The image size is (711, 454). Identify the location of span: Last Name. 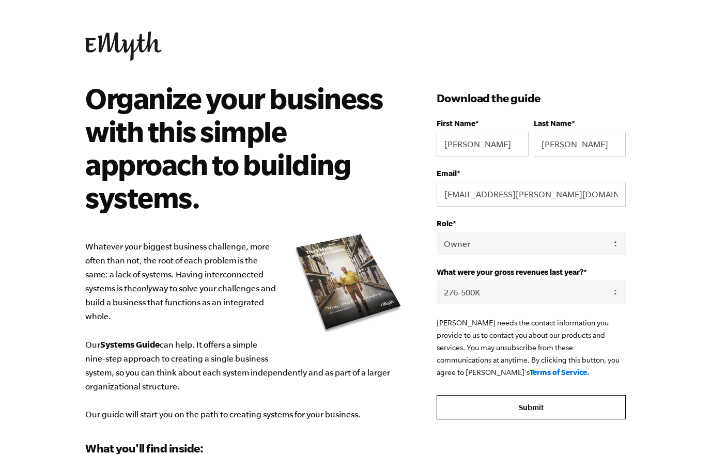
(552, 123).